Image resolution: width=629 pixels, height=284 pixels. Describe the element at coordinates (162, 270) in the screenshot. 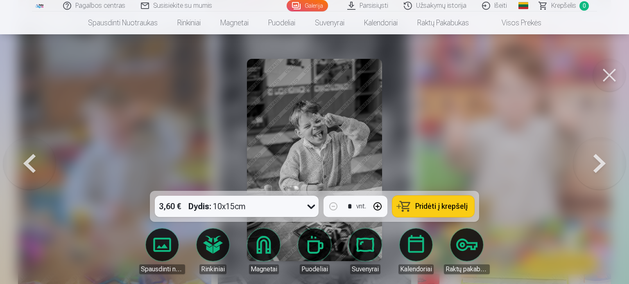

I see `div: Spausdinti nuotraukas` at that location.